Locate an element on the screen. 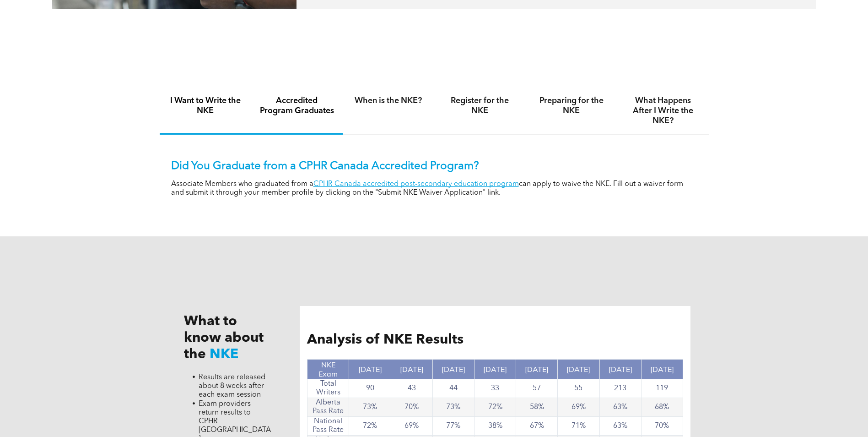  td: 119 is located at coordinates (662, 388).